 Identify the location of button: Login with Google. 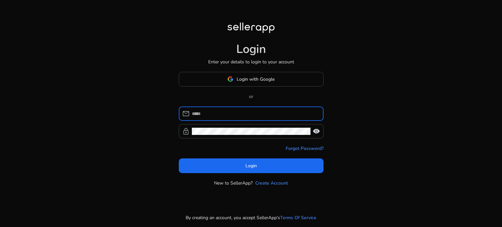
(251, 79).